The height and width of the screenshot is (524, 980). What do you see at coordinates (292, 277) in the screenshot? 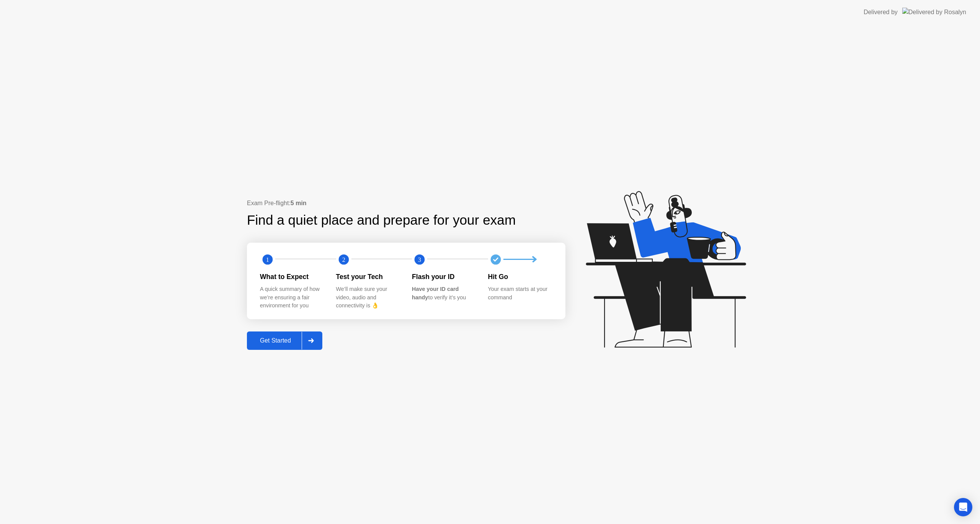
I see `div: What to Expect` at bounding box center [292, 277].